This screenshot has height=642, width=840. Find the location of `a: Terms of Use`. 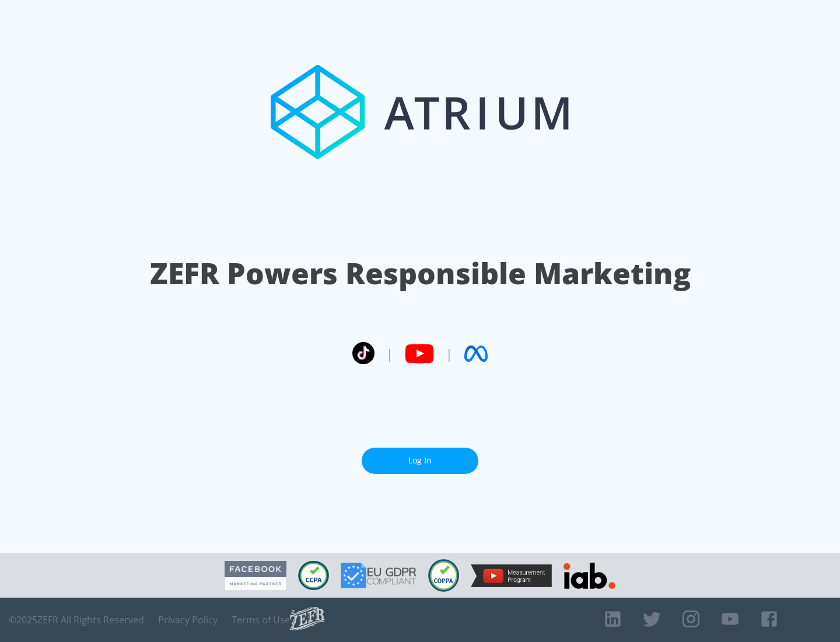

a: Terms of Use is located at coordinates (261, 620).